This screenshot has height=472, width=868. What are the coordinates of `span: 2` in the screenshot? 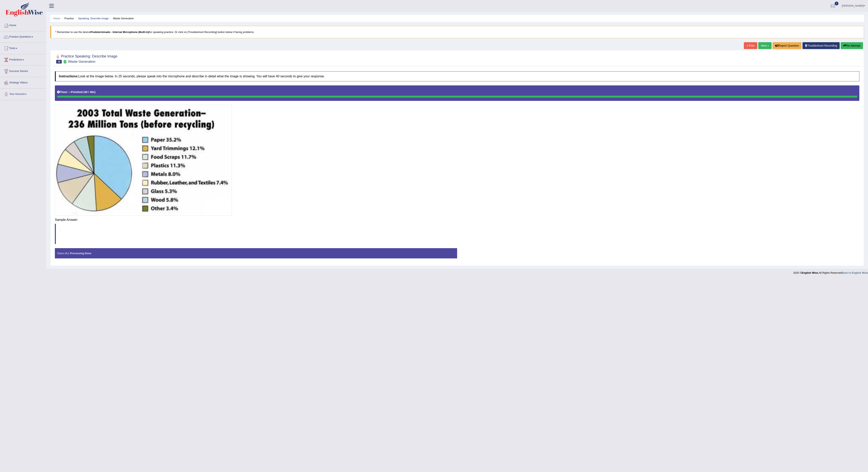 It's located at (837, 3).